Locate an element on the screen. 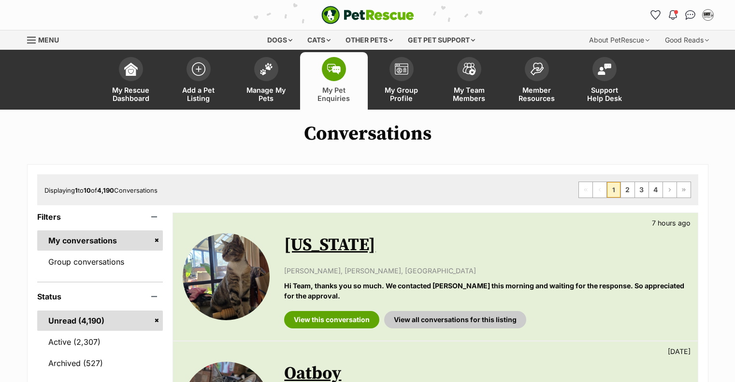 The width and height of the screenshot is (735, 382). span: First page is located at coordinates (586, 190).